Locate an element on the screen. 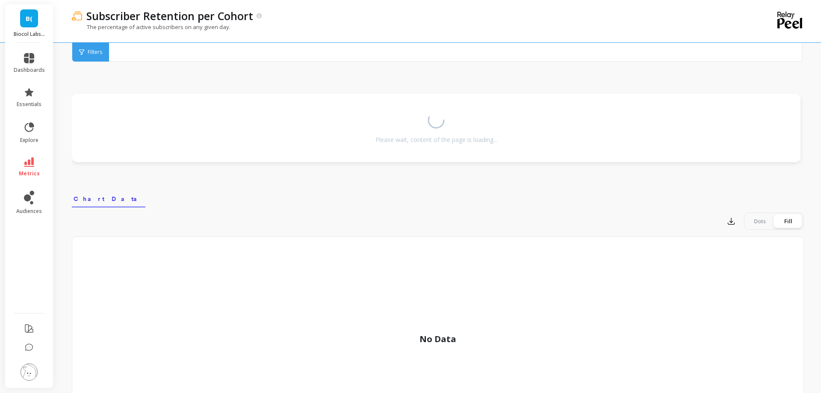  p: Subscriber Retention per Cohort is located at coordinates (170, 16).